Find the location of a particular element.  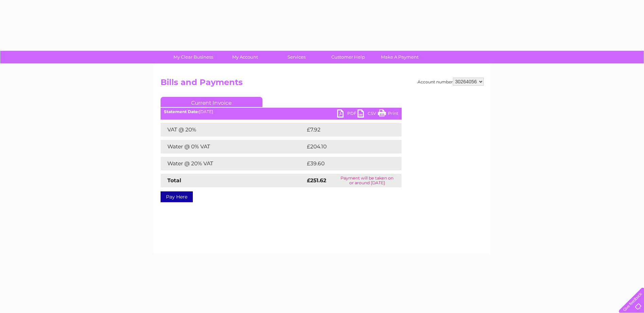

a: Services is located at coordinates (296, 57).